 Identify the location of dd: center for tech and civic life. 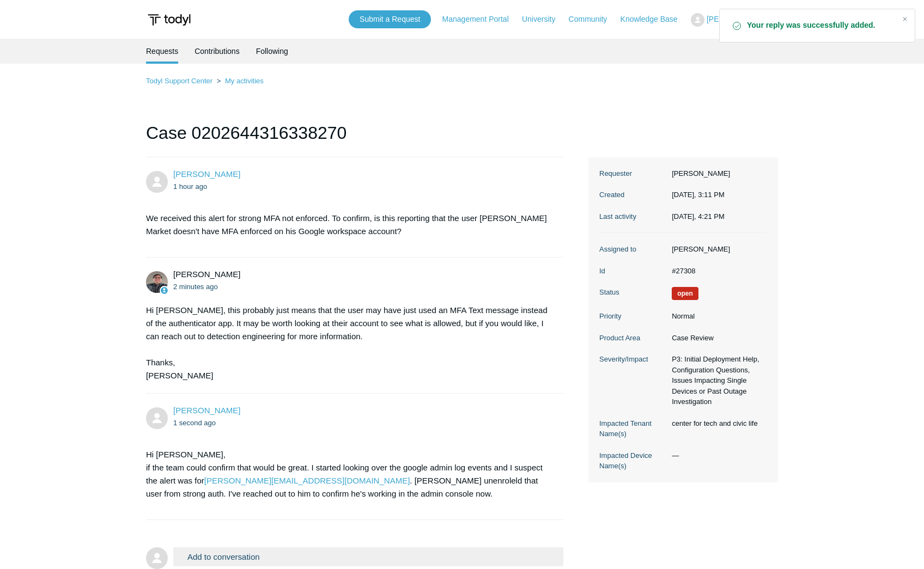
(716, 424).